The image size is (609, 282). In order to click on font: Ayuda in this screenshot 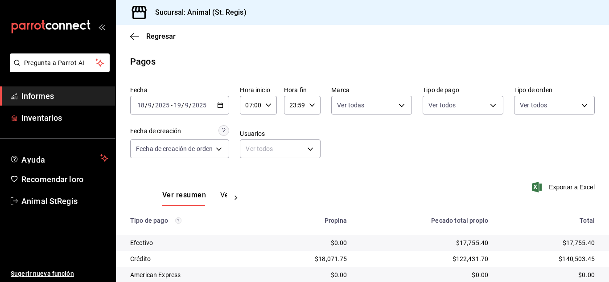, I will do `click(33, 160)`.